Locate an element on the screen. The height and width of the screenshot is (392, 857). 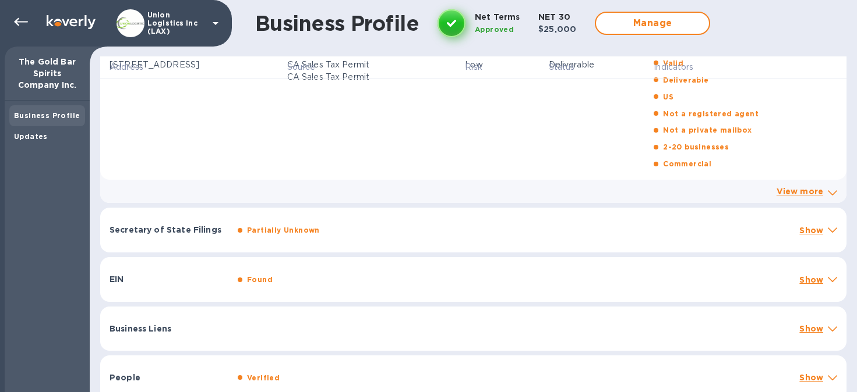
span: Indicators is located at coordinates (681, 68).